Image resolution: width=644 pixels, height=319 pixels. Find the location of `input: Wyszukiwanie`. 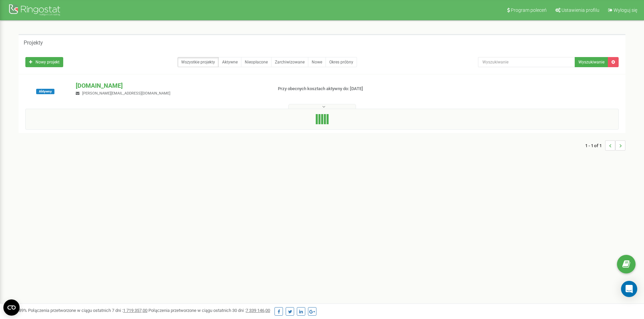

input: Wyszukiwanie is located at coordinates (526, 63).